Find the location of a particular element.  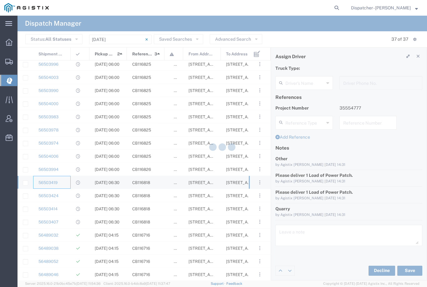

span: Client: 2025.16.0-b4dc8a9 is located at coordinates (137, 283).